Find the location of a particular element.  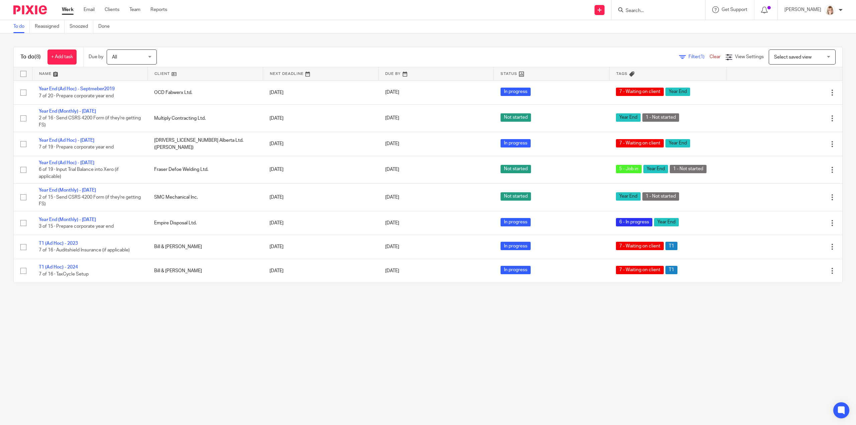

span: View Settings is located at coordinates (749, 57).